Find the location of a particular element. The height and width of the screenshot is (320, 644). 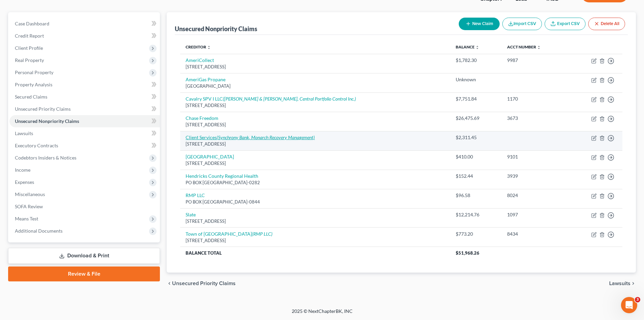

a: Acct Number unfold_more is located at coordinates (524, 47).